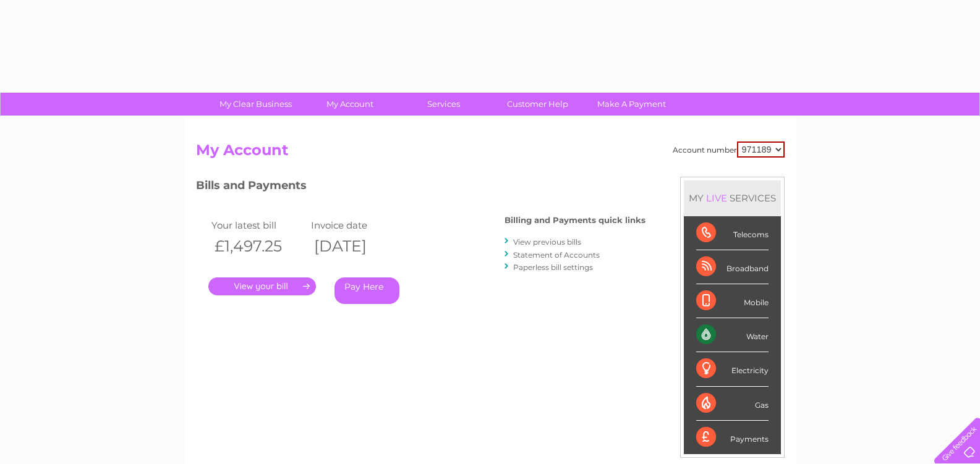 The image size is (980, 464). I want to click on td: Invoice date, so click(357, 225).